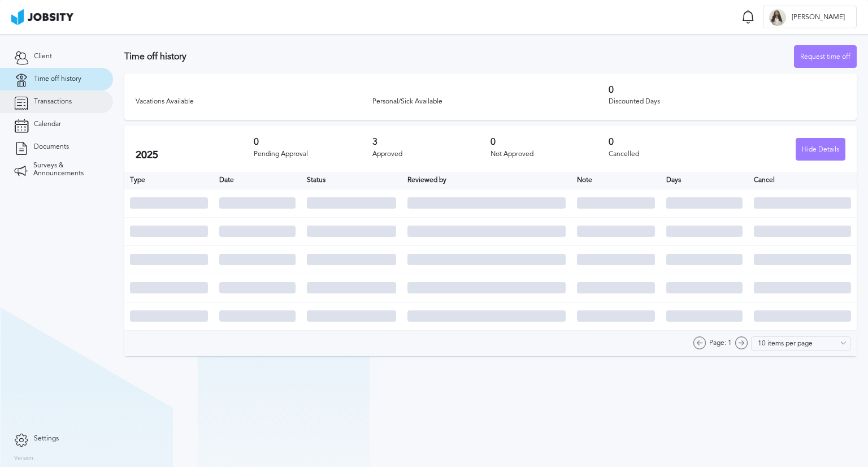 Image resolution: width=868 pixels, height=467 pixels. I want to click on span: Time off history, so click(58, 79).